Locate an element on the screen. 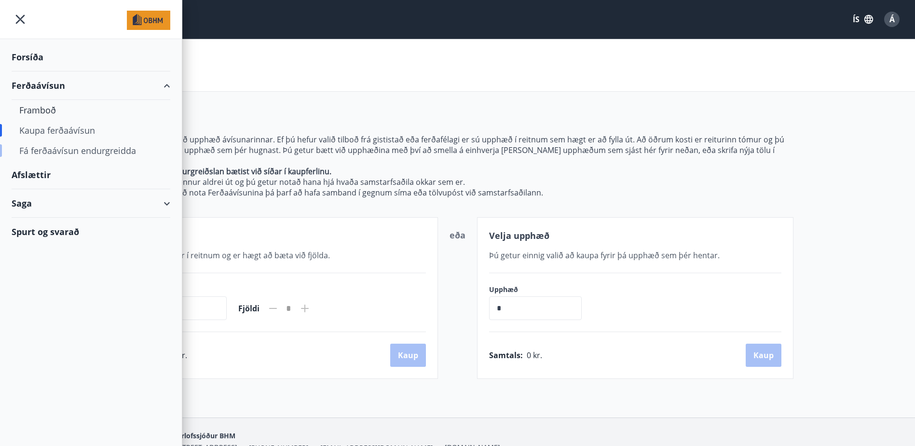  span: Orlofssjóður BHM is located at coordinates (206, 435).